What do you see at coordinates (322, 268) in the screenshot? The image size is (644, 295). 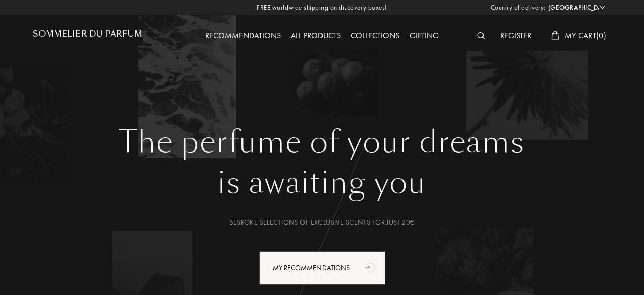 I see `a: My Recommendationsanimation` at bounding box center [322, 268].